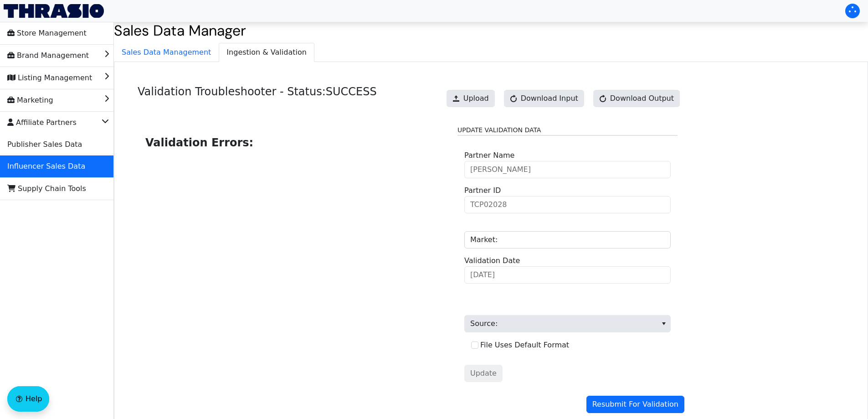 Image resolution: width=868 pixels, height=419 pixels. Describe the element at coordinates (29, 399) in the screenshot. I see `button: Help floatingactionbutton` at that location.